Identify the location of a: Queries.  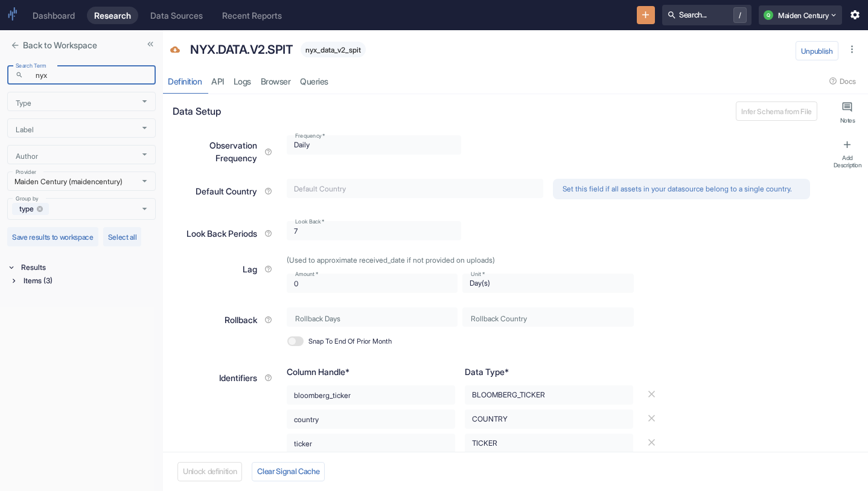
(314, 81).